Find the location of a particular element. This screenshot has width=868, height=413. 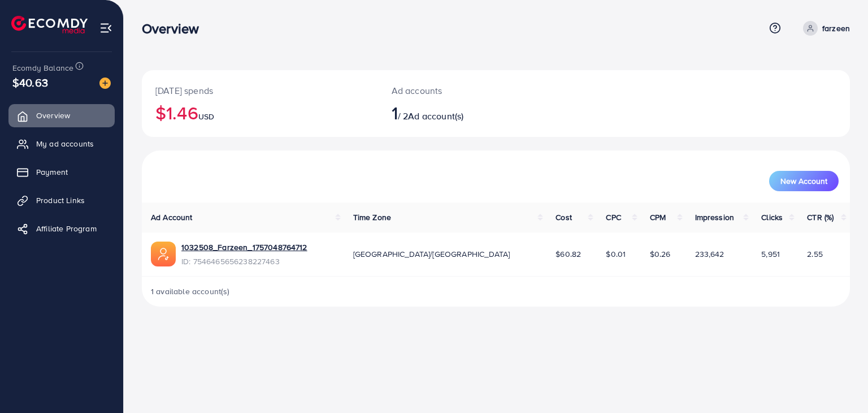

span: Ecomdy Balance is located at coordinates (43, 68).